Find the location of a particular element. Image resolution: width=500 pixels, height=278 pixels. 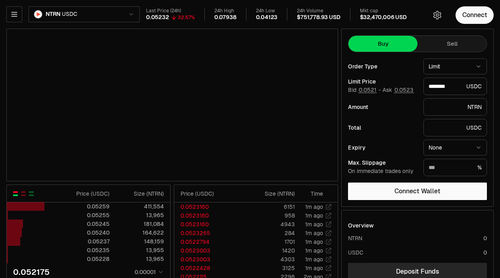

td: 4303 is located at coordinates (267, 259).